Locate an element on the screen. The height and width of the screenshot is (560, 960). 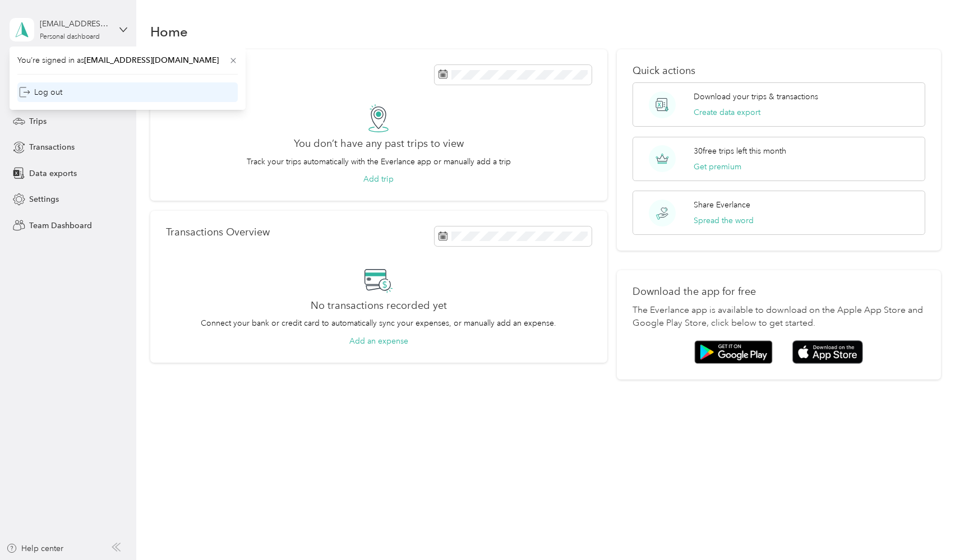
h2: No transactions recorded yet is located at coordinates (378, 306).